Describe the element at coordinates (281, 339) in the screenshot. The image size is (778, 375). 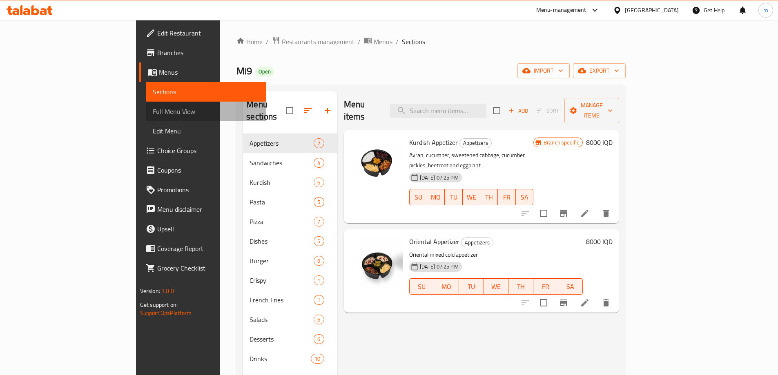
I see `span: Desserts` at that location.